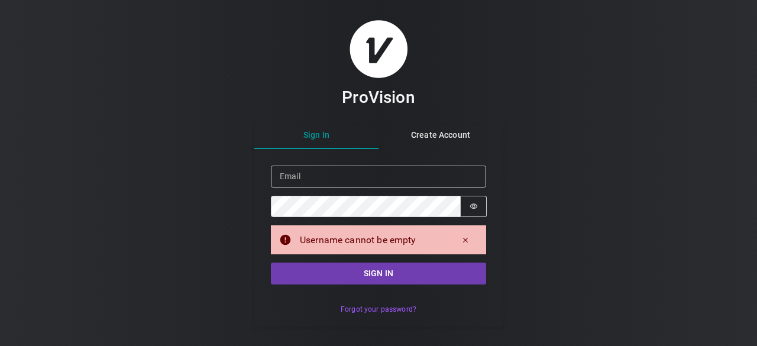 This screenshot has width=757, height=346. I want to click on button: Sign in, so click(379, 273).